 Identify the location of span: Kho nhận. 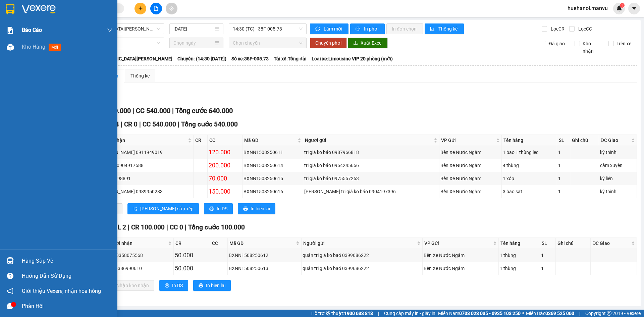
(592, 47).